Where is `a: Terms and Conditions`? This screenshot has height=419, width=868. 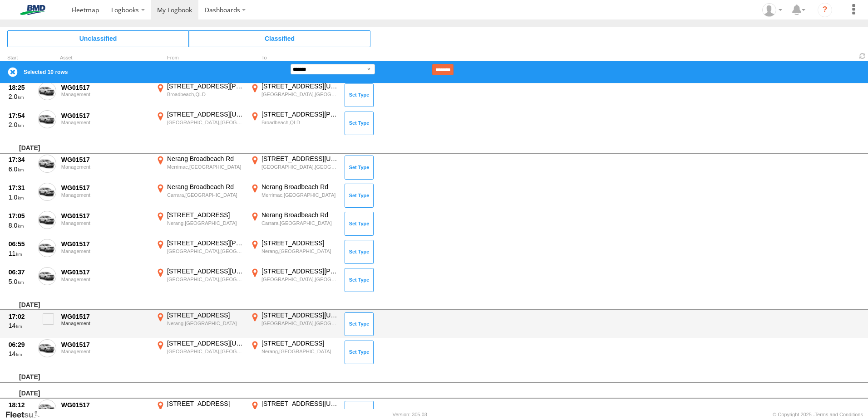
a: Terms and Conditions is located at coordinates (838, 415).